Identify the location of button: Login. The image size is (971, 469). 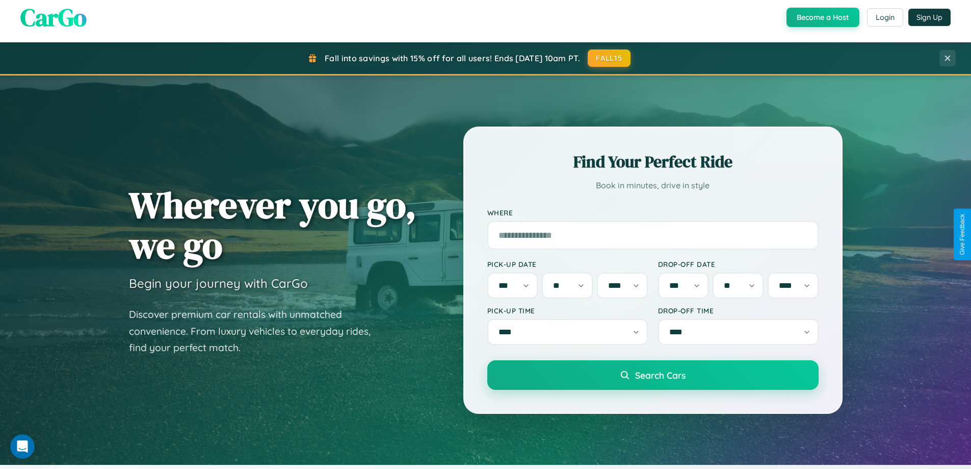
(885, 17).